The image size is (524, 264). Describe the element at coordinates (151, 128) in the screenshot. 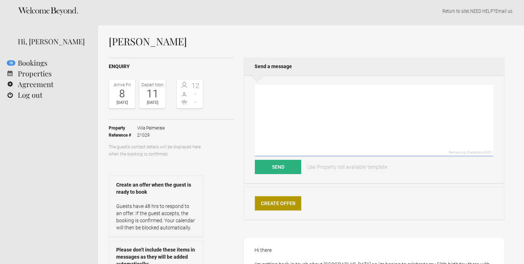

I see `span: Villa Palmeraie` at that location.